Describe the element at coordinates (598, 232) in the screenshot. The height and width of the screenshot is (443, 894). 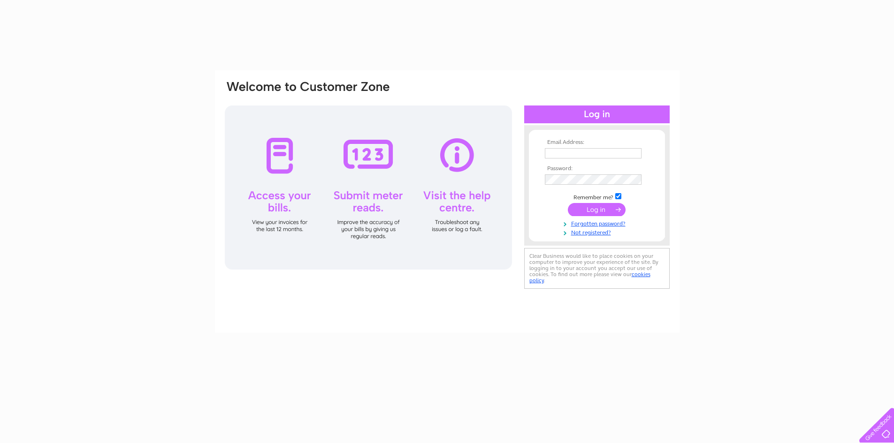
I see `a: Not registered?` at that location.